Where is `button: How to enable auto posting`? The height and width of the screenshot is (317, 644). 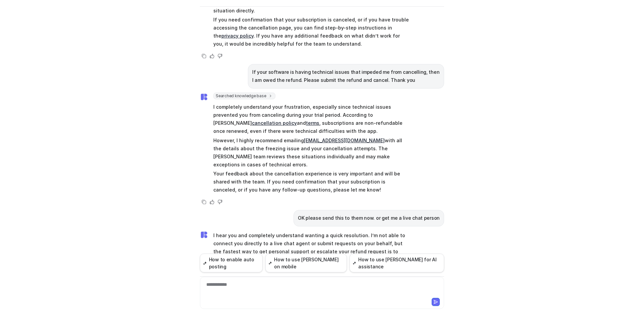 button: How to enable auto posting is located at coordinates (231, 263).